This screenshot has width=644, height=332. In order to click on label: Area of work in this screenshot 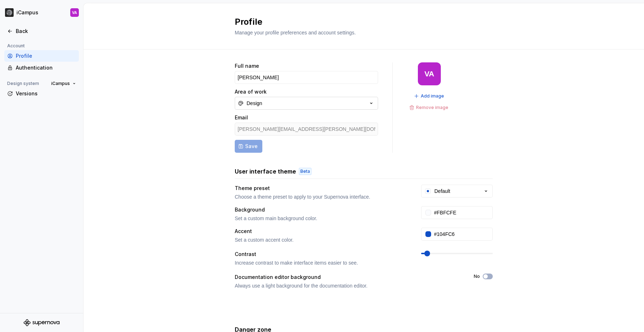, I will do `click(251, 92)`.